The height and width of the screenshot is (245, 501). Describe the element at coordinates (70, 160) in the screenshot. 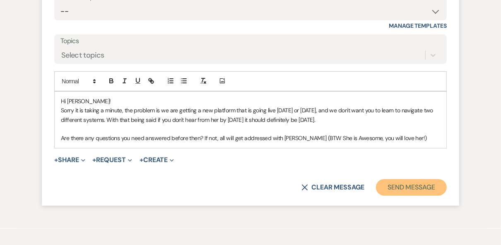

I see `button: Share` at that location.